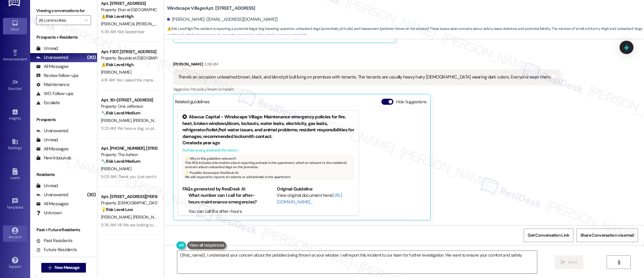 This screenshot has height=278, width=644. Describe the element at coordinates (15, 115) in the screenshot. I see `a: Insights •` at that location.